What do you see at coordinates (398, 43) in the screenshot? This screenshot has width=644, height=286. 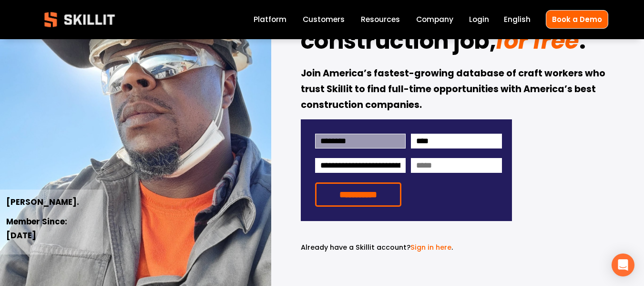 I see `strong: construction job,` at bounding box center [398, 43].